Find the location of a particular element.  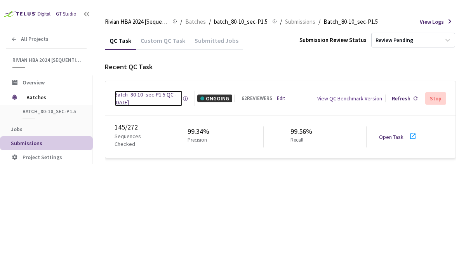

div: Custom QC Task is located at coordinates (163, 43).